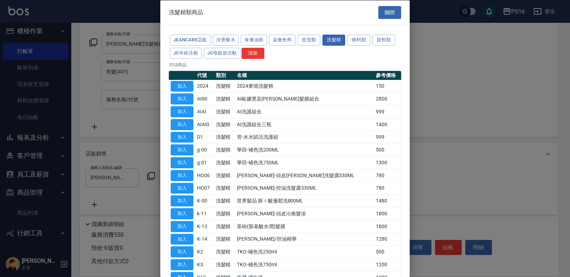 The image size is (570, 277). I want to click on td: 管-水水賦活洗護組, so click(305, 137).